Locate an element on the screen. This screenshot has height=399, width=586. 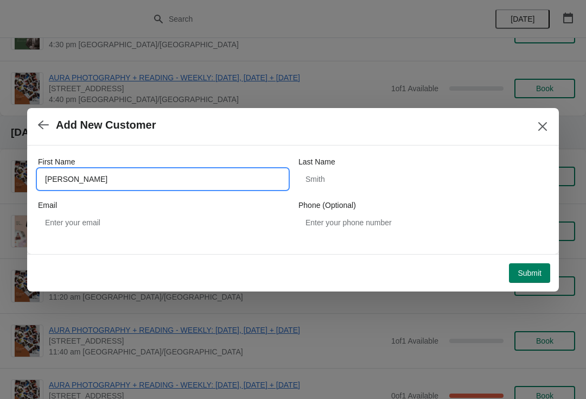
input: John is located at coordinates (163, 179).